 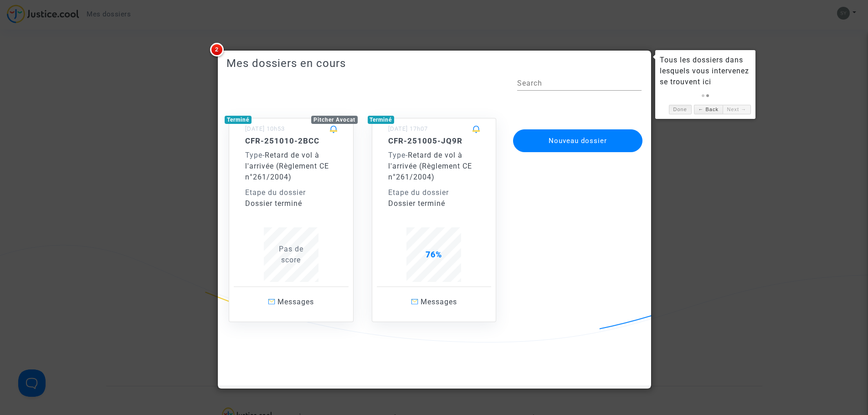 What do you see at coordinates (578, 127) in the screenshot?
I see `a: Nouveau dossier` at bounding box center [578, 127].